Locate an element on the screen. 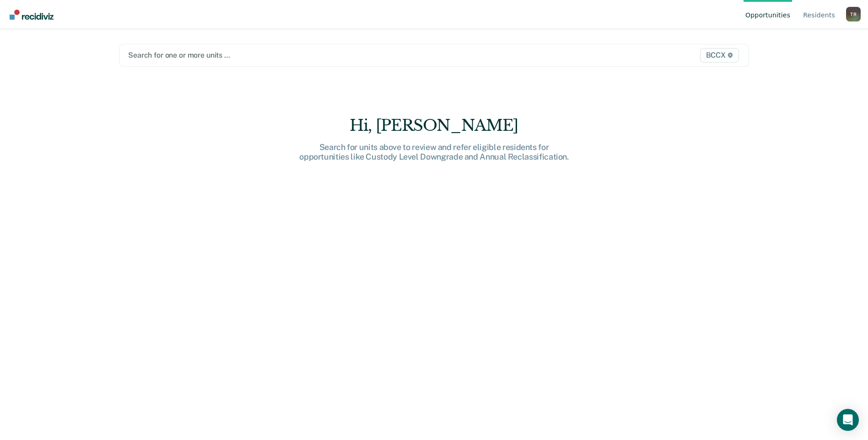  div: Open Intercom Messenger is located at coordinates (848, 420).